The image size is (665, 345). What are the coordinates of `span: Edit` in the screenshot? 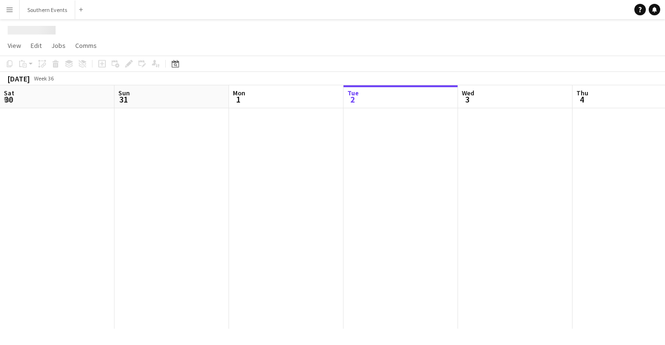 It's located at (36, 46).